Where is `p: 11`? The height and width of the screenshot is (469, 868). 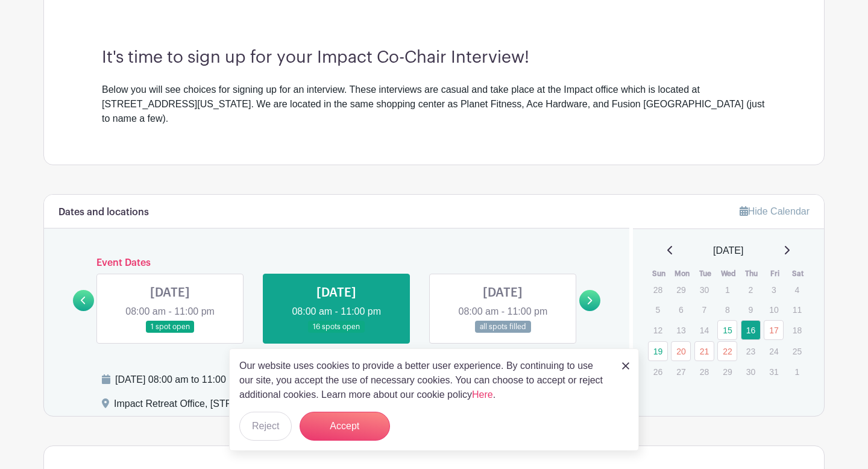 p: 11 is located at coordinates (797, 309).